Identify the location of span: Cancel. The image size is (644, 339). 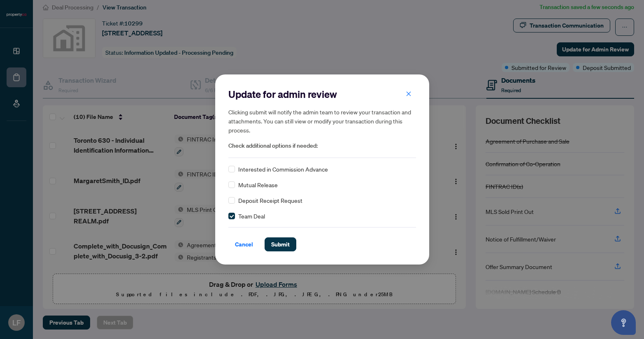
(244, 244).